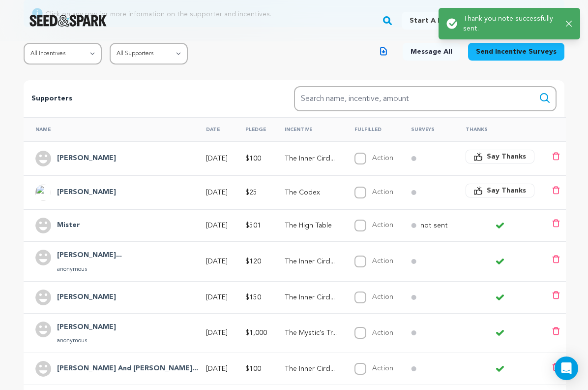 The width and height of the screenshot is (588, 390). I want to click on h4: Grant Fisher, so click(87, 158).